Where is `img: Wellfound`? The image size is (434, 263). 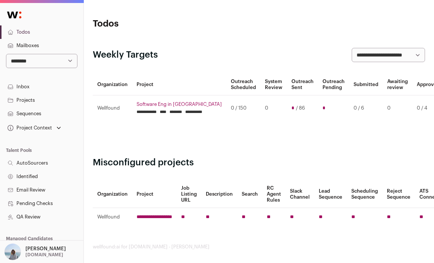 img: Wellfound is located at coordinates (14, 15).